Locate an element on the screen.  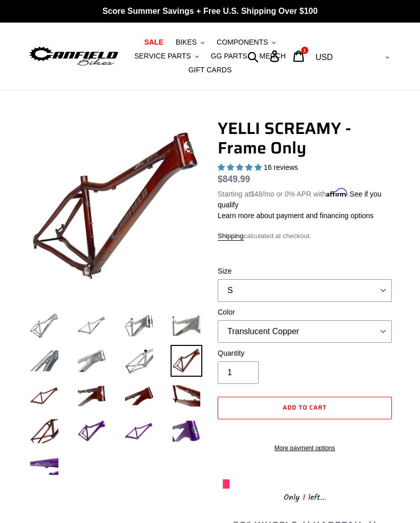
span: GIFT CARDS is located at coordinates (210, 70).